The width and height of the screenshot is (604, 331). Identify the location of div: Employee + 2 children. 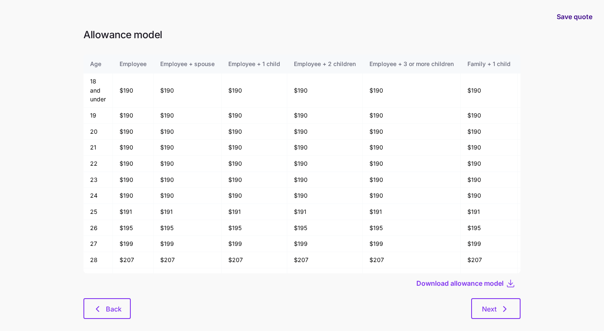
(325, 64).